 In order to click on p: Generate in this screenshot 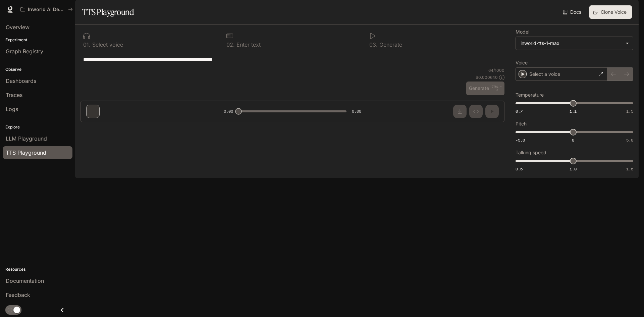, I will do `click(390, 44)`.